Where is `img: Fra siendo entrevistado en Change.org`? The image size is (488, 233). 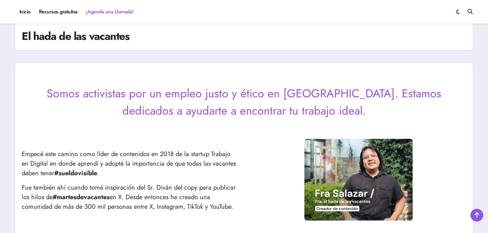
img: Fra siendo entrevistado en Change.org is located at coordinates (358, 180).